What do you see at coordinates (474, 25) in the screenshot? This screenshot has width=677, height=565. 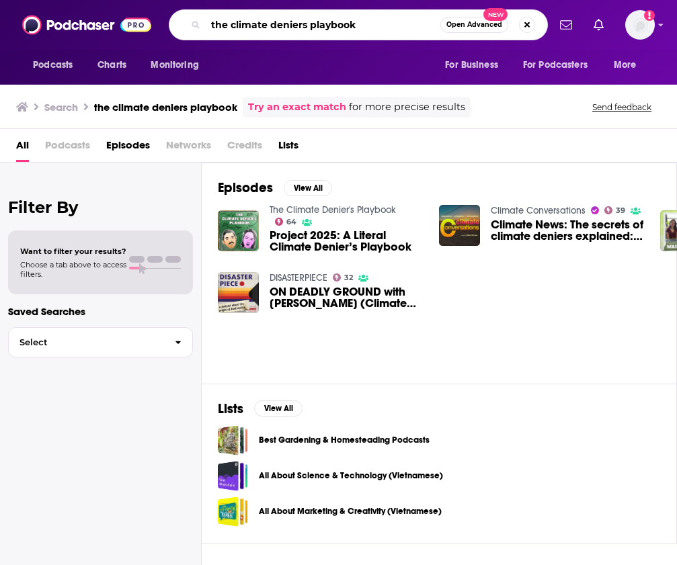 I see `span: Open Advanced` at bounding box center [474, 25].